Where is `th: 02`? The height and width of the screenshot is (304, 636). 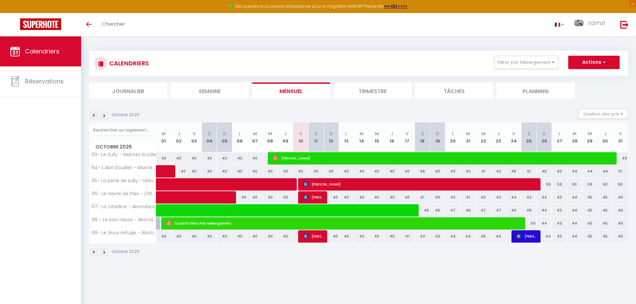
th: 02 is located at coordinates (179, 137).